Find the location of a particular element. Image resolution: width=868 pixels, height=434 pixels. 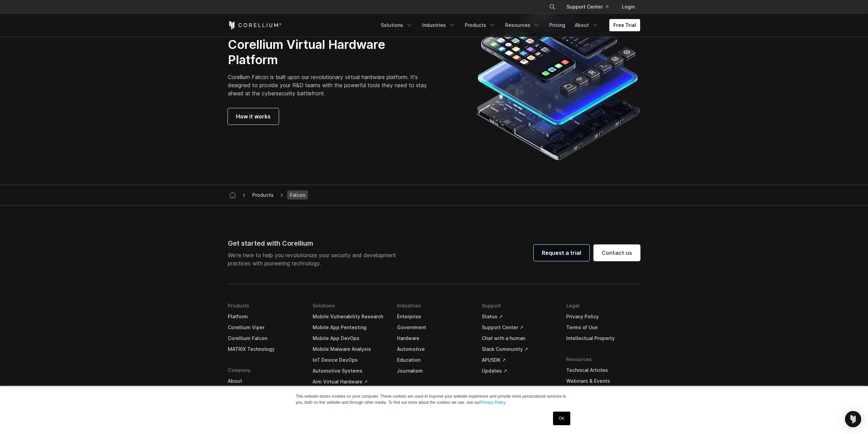

a: Government is located at coordinates (434, 328).